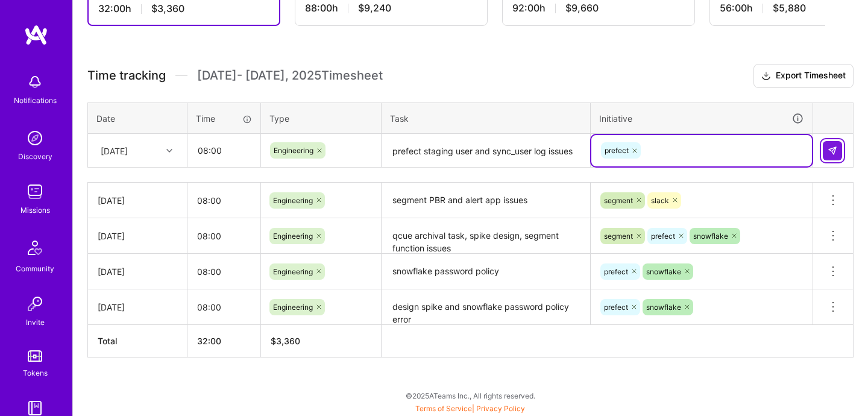  What do you see at coordinates (321, 118) in the screenshot?
I see `th: Type` at bounding box center [321, 118].